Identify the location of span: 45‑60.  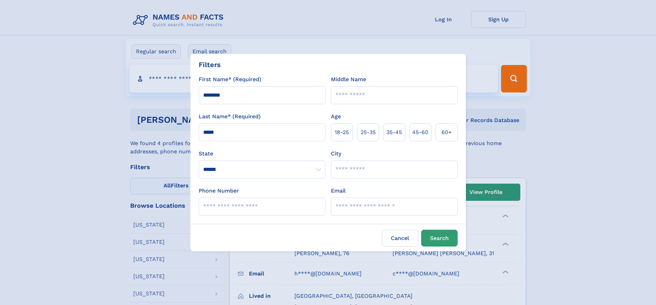
(420, 133).